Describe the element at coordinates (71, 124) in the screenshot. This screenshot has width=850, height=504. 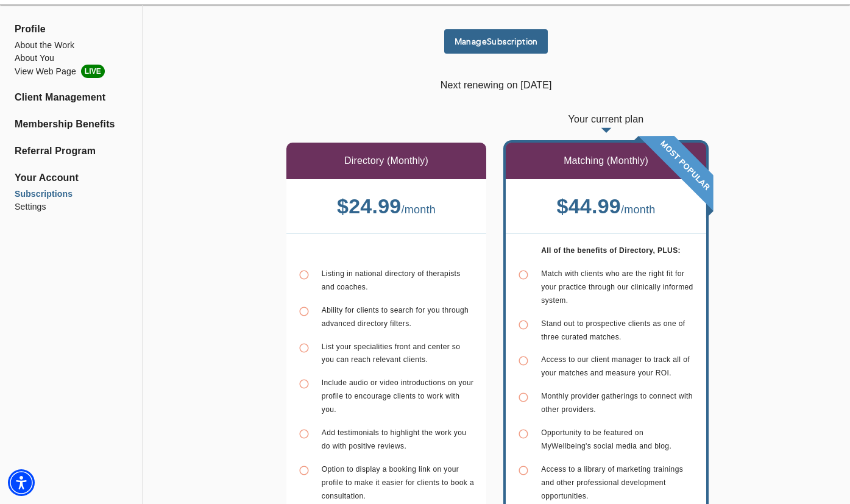
I see `a: Membership Benefits` at that location.